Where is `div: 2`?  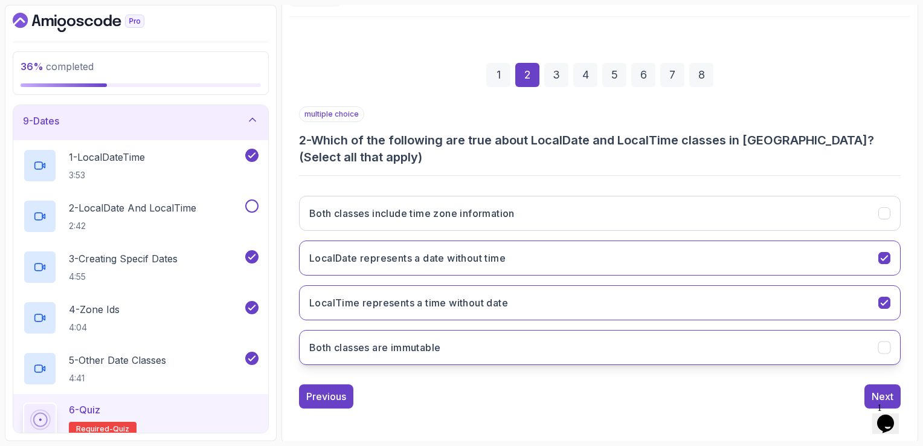
div: 2 is located at coordinates (527, 75).